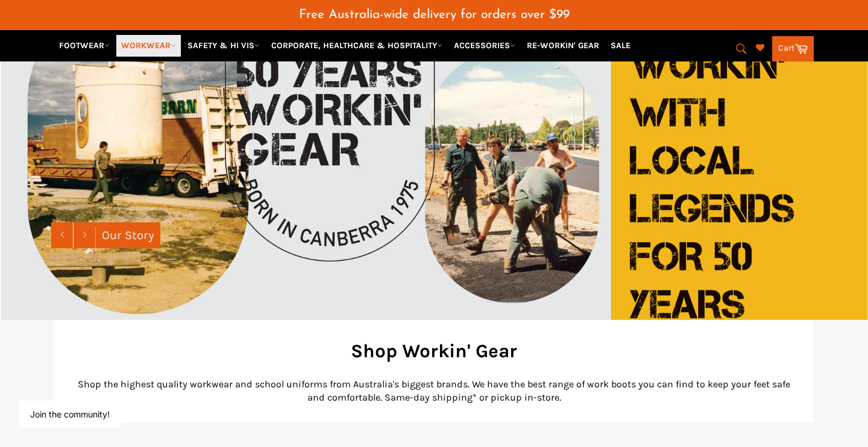  What do you see at coordinates (485, 45) in the screenshot?
I see `a: ACCESSORIES` at bounding box center [485, 45].